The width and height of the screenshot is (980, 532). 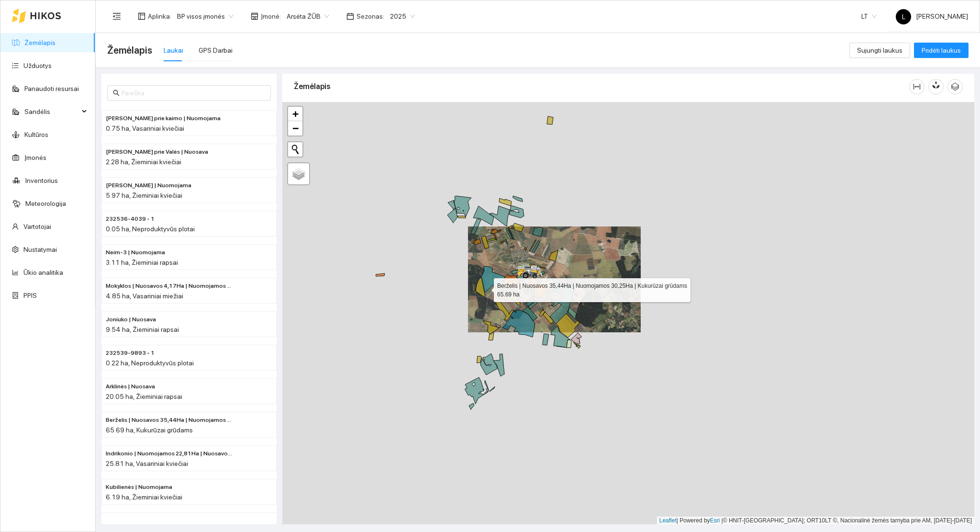 What do you see at coordinates (135, 253) in the screenshot?
I see `span: Neim-3 | Nuomojama` at bounding box center [135, 253].